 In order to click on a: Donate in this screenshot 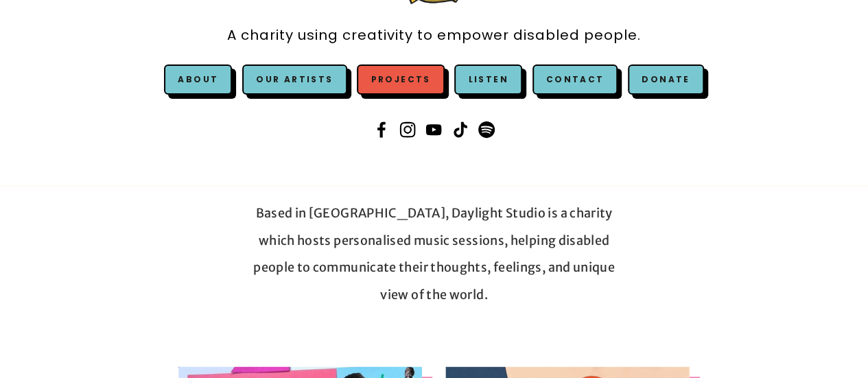, I will do `click(665, 80)`.